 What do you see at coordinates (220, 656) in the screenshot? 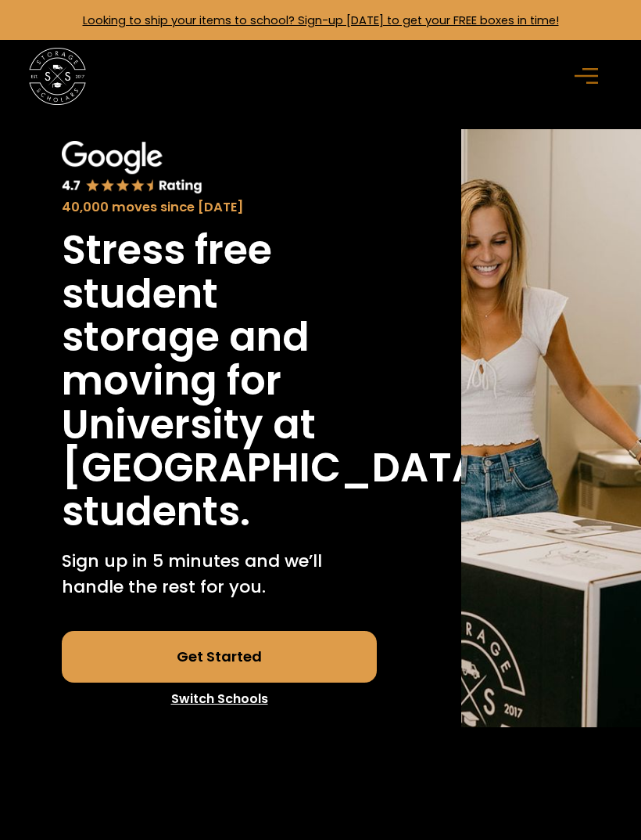
I see `a: Get Started` at bounding box center [220, 656].